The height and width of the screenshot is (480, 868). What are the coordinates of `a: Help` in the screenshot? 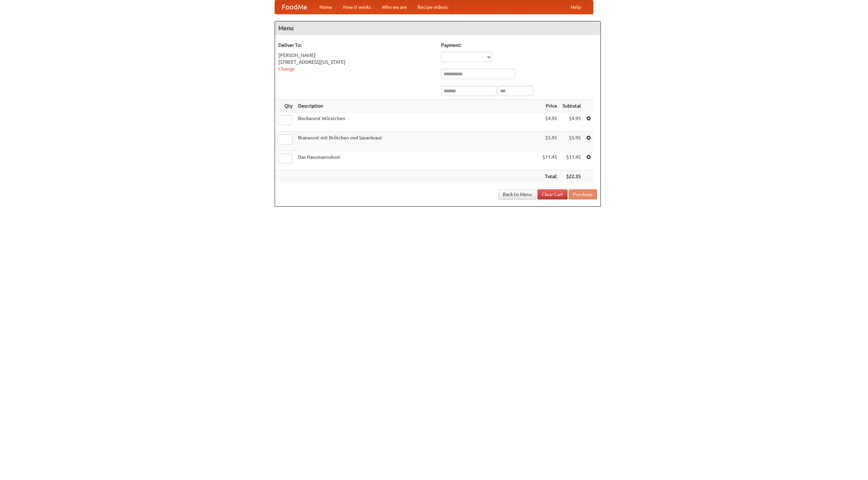 It's located at (576, 7).